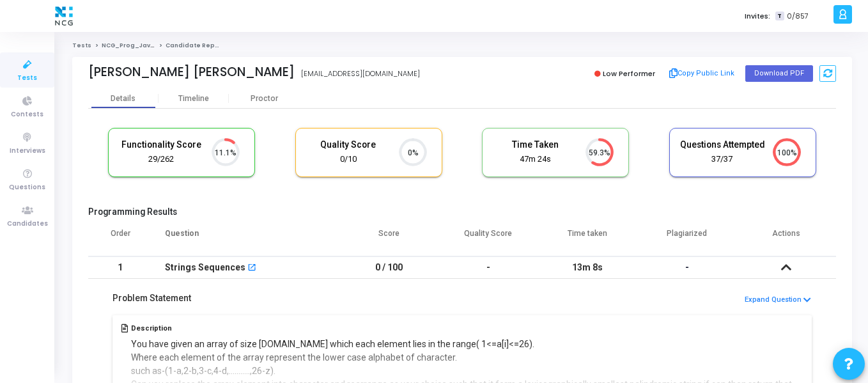 The width and height of the screenshot is (868, 383). What do you see at coordinates (161, 144) in the screenshot?
I see `h5: Functionality Score` at bounding box center [161, 144].